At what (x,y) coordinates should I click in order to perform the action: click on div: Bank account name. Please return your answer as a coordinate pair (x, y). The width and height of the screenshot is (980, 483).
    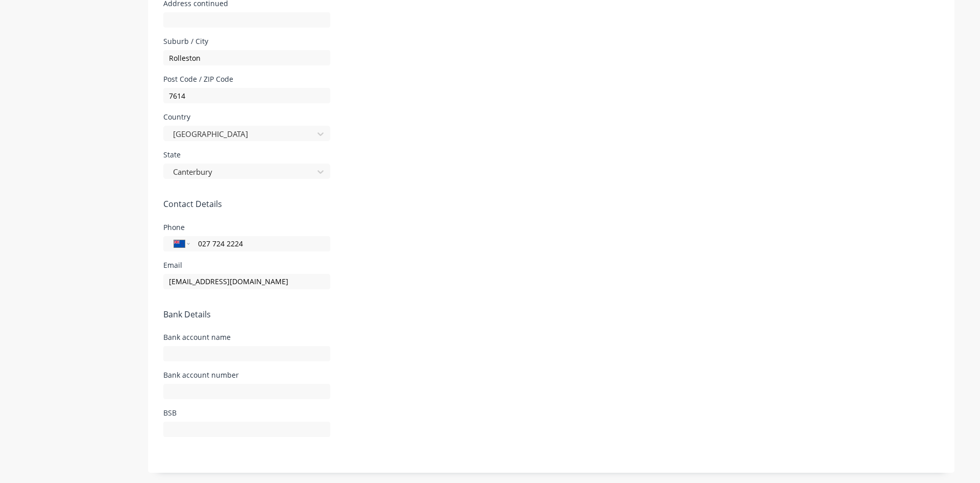
    Looking at the image, I should click on (247, 337).